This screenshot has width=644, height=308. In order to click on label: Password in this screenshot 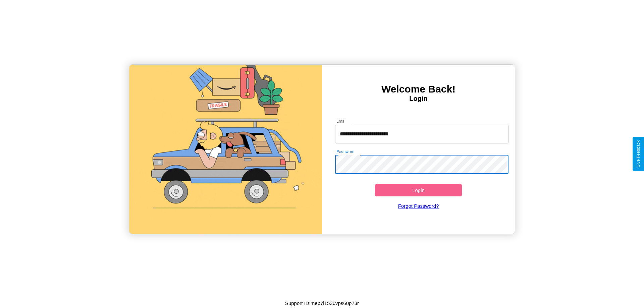, I will do `click(346, 152)`.